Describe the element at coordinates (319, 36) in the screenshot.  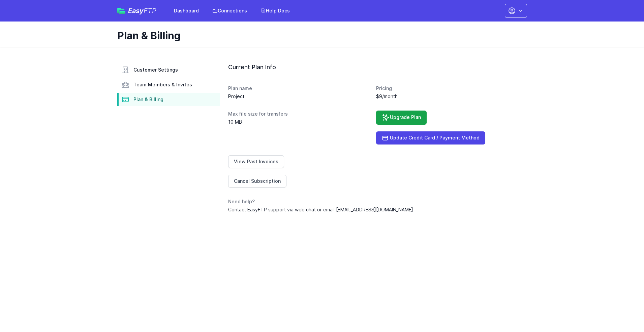
I see `h1: Plan & Billing` at that location.